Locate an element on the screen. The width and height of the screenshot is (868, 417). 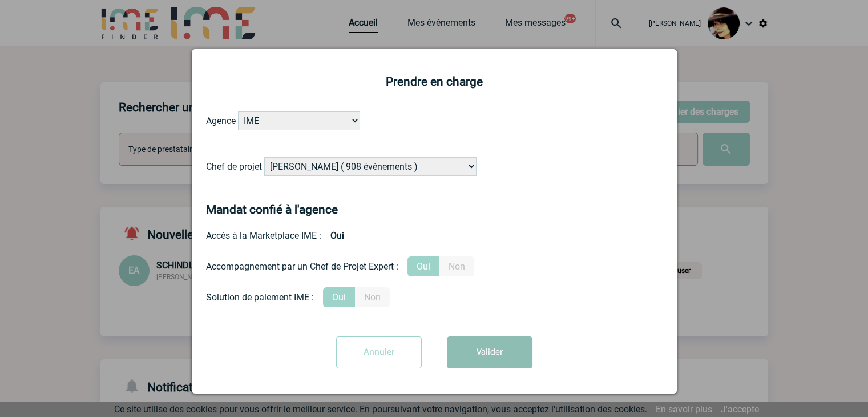
div: Solution de paiement IME : is located at coordinates (259, 297).